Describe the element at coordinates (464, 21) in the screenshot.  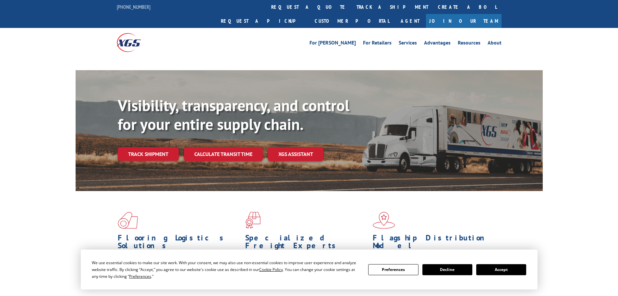
I see `a: Join Our Team` at that location.